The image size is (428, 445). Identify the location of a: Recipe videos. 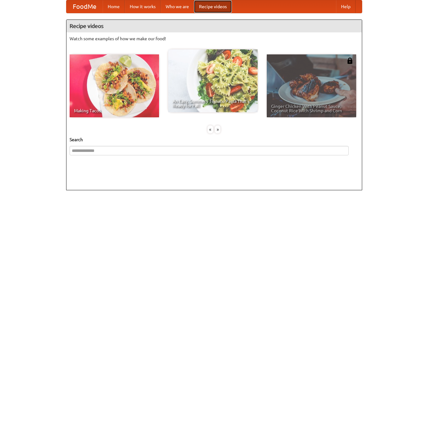
(213, 7).